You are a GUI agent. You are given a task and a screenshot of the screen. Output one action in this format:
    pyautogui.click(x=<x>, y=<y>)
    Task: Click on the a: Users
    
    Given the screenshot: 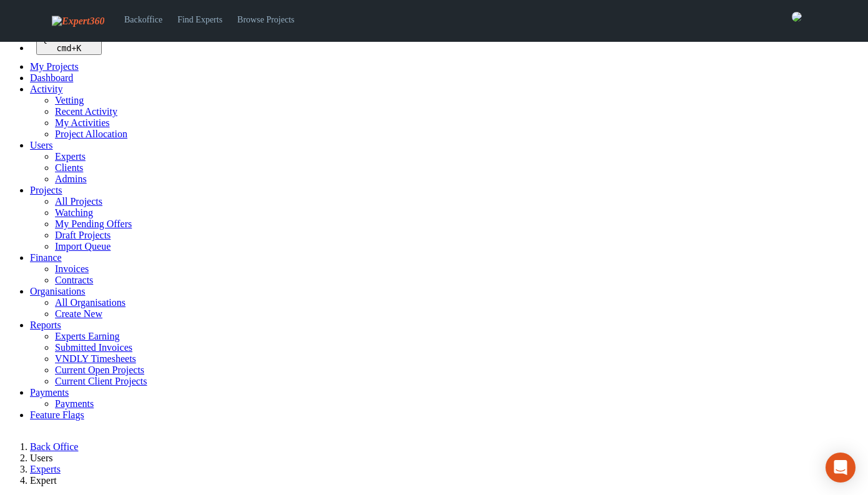 What is the action you would take?
    pyautogui.click(x=42, y=145)
    